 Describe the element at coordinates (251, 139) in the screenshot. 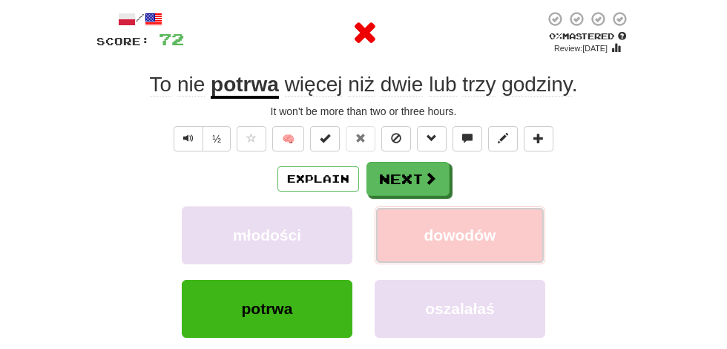

I see `button: Favorite sentence (alt+f)` at that location.